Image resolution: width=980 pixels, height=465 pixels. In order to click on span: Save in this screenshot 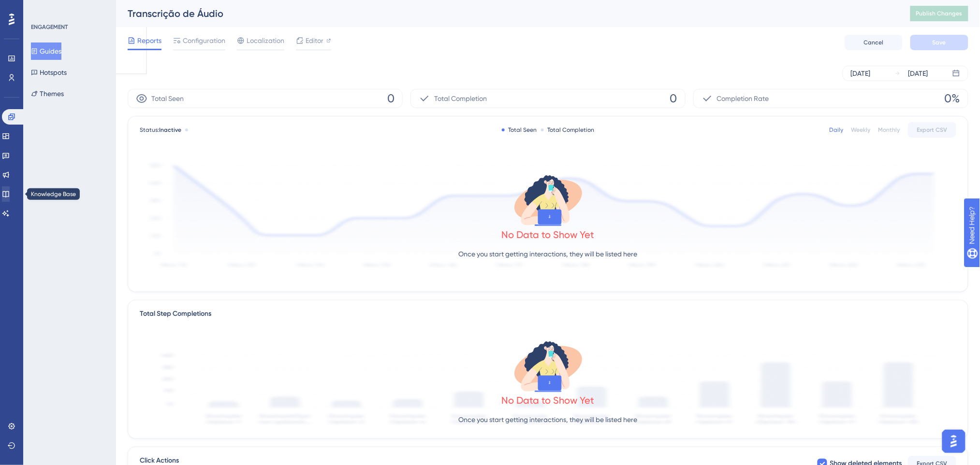, I will do `click(939, 43)`.